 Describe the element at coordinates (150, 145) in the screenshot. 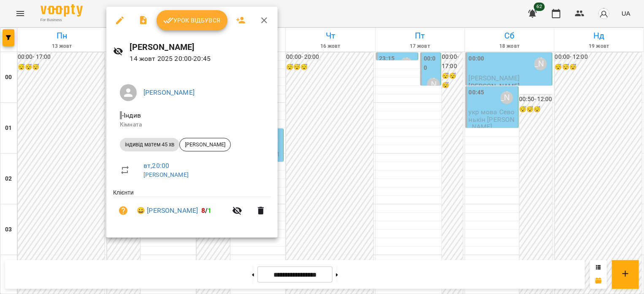

I see `span: індивід матем 45 хв` at that location.